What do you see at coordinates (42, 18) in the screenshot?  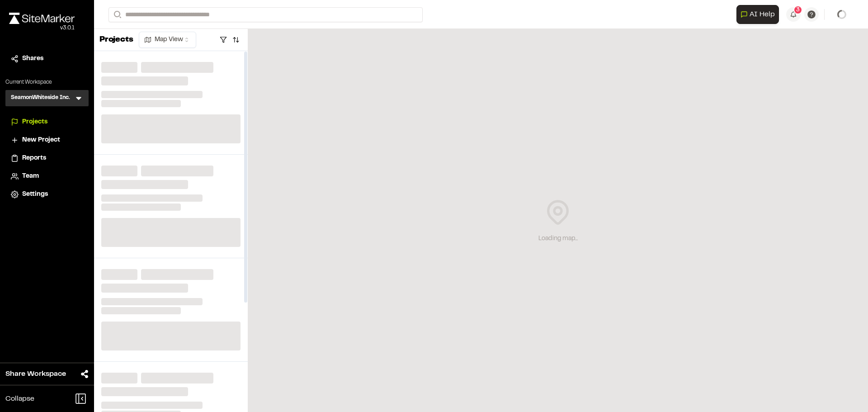 I see `img: rebrand.png` at bounding box center [42, 18].